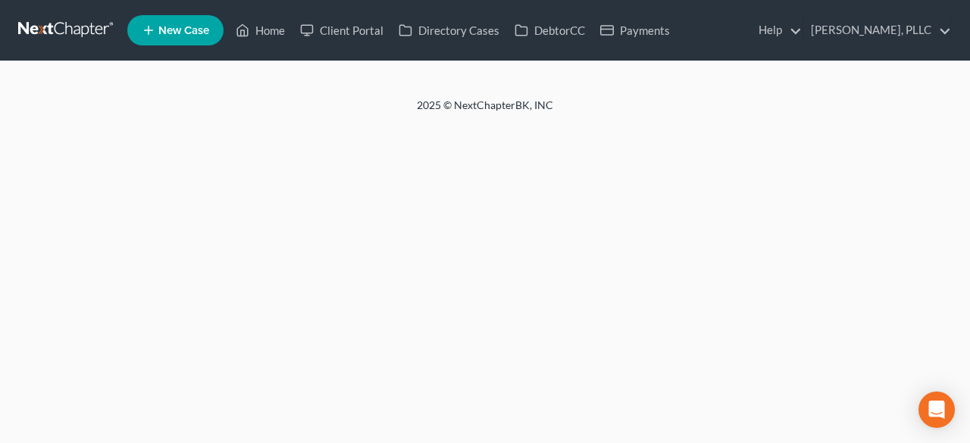 Image resolution: width=970 pixels, height=443 pixels. Describe the element at coordinates (550, 30) in the screenshot. I see `a: DebtorCC` at that location.